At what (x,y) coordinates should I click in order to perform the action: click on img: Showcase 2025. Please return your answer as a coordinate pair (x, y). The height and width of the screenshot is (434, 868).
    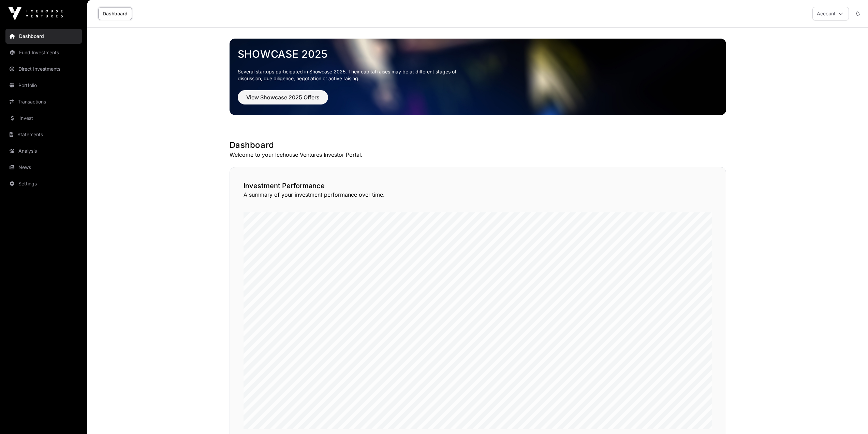
    Looking at the image, I should click on (477, 77).